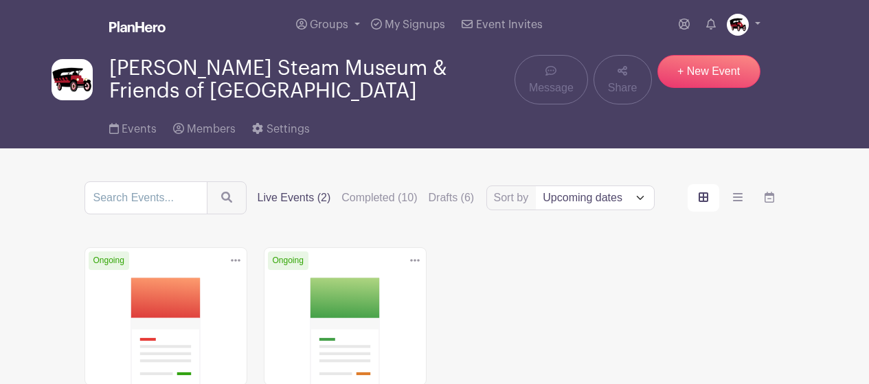  I want to click on span: Event Invites, so click(509, 25).